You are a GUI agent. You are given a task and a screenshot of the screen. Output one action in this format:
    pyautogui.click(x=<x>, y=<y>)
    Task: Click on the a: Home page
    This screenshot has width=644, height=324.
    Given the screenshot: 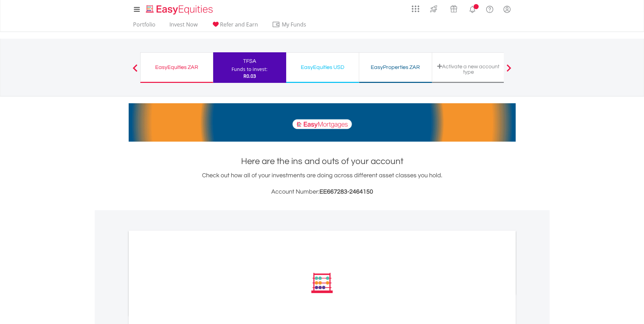 What is the action you would take?
    pyautogui.click(x=179, y=9)
    